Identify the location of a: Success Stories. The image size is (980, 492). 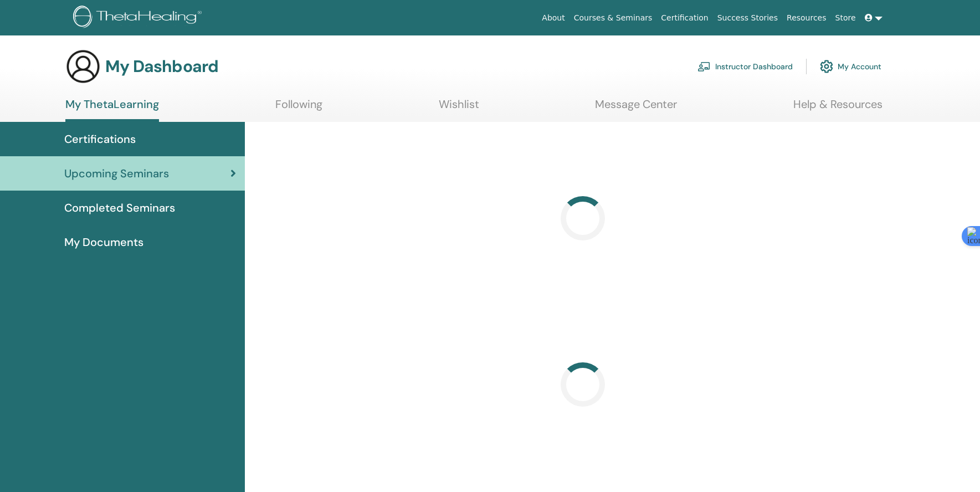
(747, 18).